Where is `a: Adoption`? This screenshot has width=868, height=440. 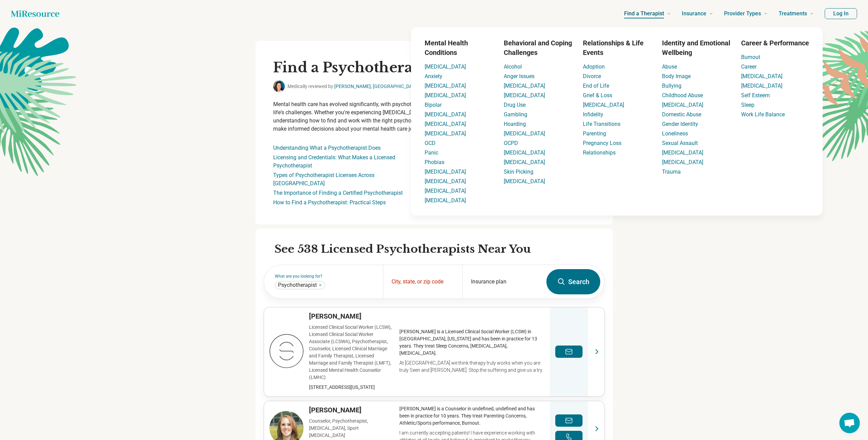 a: Adoption is located at coordinates (594, 67).